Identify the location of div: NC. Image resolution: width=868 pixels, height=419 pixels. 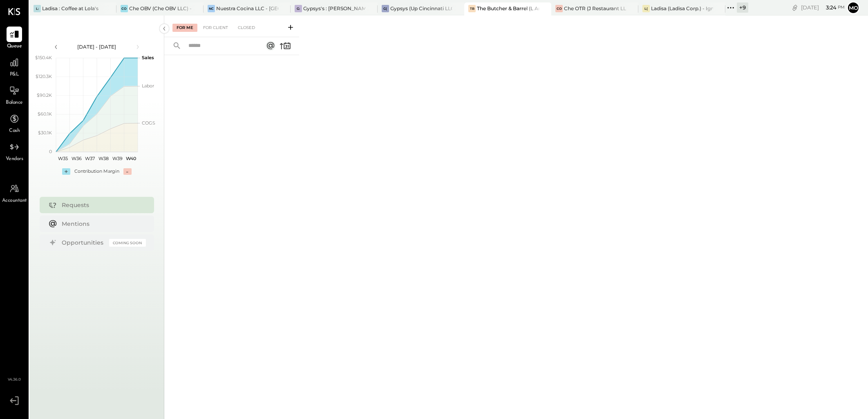
(212, 9).